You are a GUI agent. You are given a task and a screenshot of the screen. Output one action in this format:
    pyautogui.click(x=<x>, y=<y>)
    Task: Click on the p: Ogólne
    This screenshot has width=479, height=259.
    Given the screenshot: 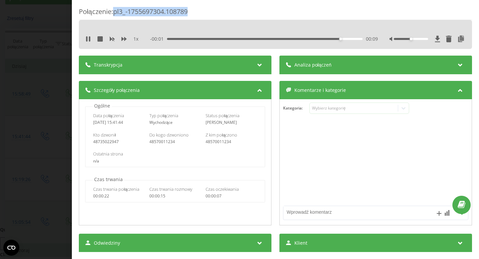 What is the action you would take?
    pyautogui.click(x=102, y=106)
    